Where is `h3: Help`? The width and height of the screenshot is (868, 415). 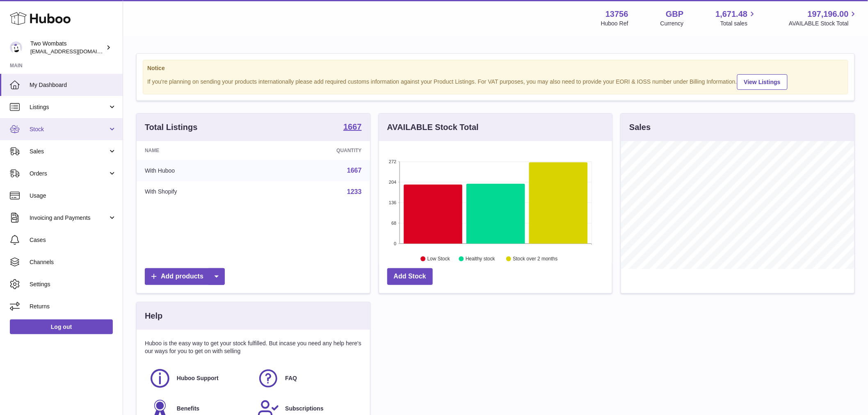 h3: Help is located at coordinates (153, 316).